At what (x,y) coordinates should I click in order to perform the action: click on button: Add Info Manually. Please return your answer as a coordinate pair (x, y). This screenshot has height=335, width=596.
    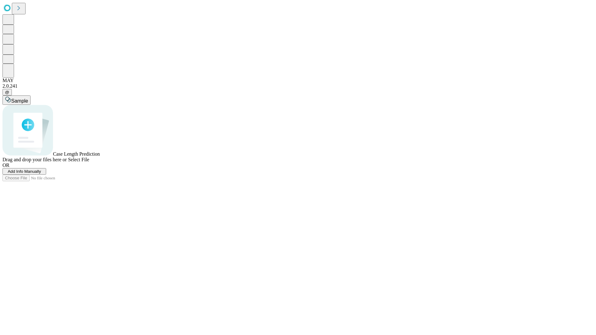
    Looking at the image, I should click on (24, 171).